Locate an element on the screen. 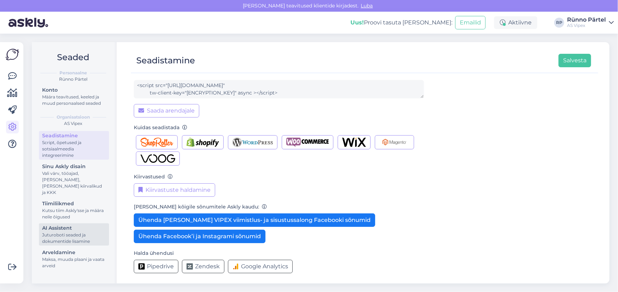 The image size is (618, 292). b: Personaalne is located at coordinates (73, 73).